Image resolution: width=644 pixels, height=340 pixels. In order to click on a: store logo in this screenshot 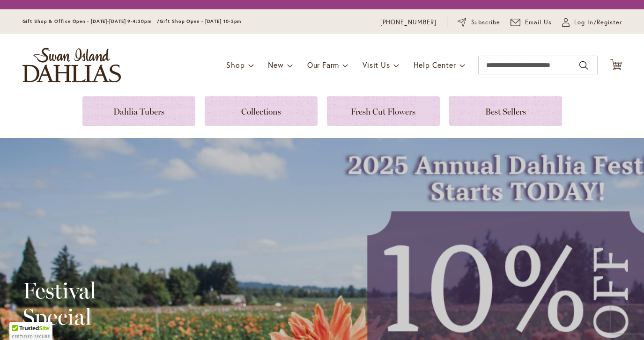, I will do `click(71, 65)`.